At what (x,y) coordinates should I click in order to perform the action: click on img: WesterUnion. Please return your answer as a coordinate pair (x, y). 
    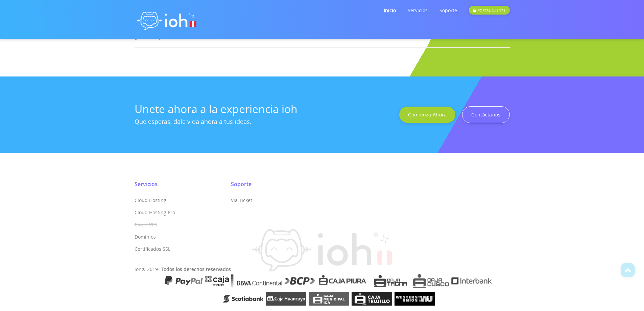
    Looking at the image, I should click on (415, 298).